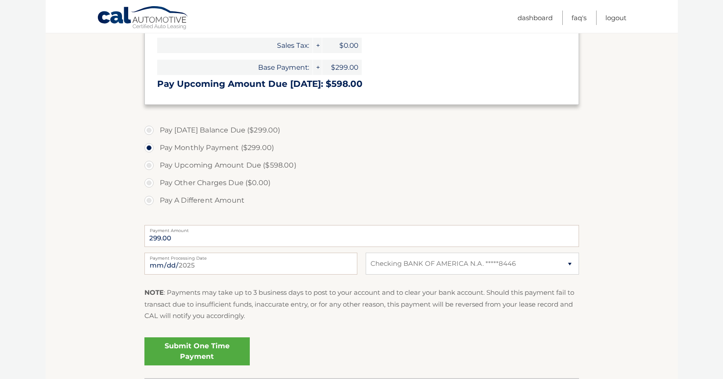 This screenshot has width=723, height=379. Describe the element at coordinates (342, 67) in the screenshot. I see `span: $299.00` at that location.